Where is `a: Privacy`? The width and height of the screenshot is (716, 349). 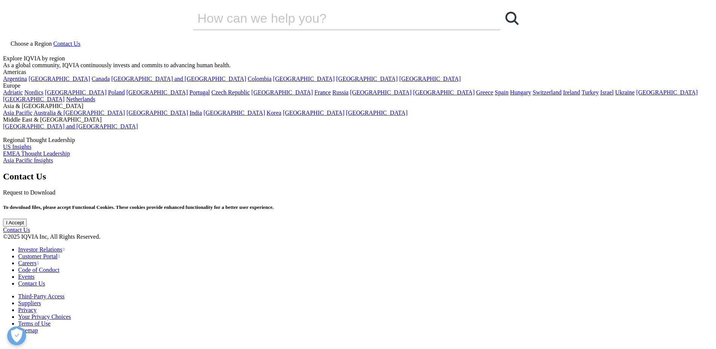 a: Privacy is located at coordinates (27, 310).